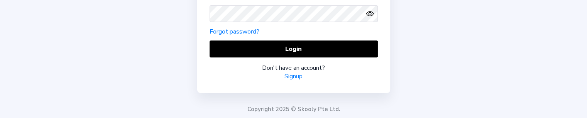  Describe the element at coordinates (234, 32) in the screenshot. I see `a: Forgot password?` at that location.